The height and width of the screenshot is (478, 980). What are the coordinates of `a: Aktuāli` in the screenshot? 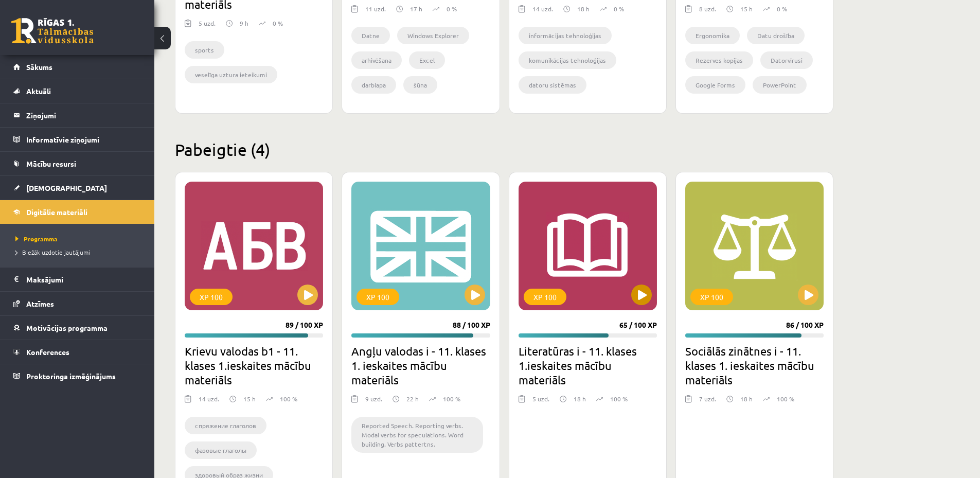 It's located at (78, 91).